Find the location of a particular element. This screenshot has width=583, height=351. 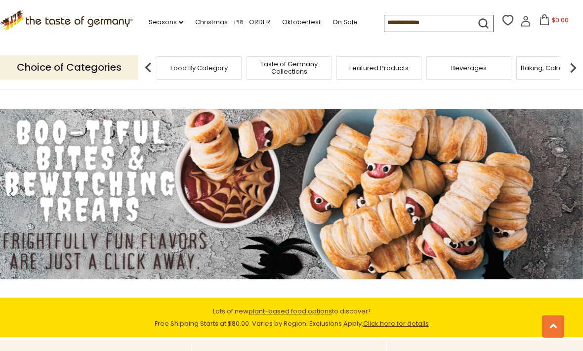

a: Click here for details is located at coordinates (396, 323).